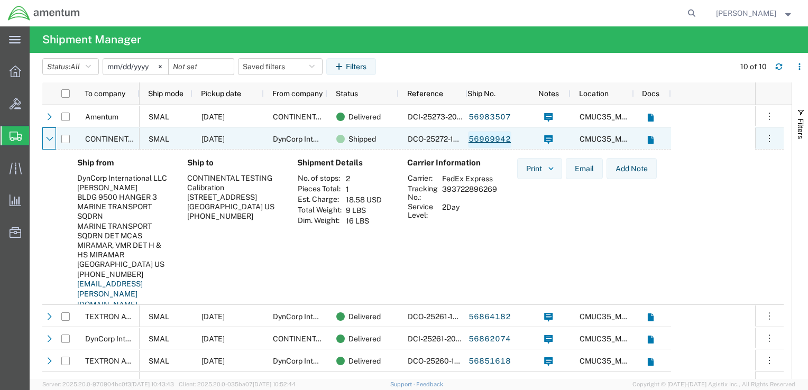 The width and height of the screenshot is (808, 390). I want to click on h4: Shipment Details, so click(344, 163).